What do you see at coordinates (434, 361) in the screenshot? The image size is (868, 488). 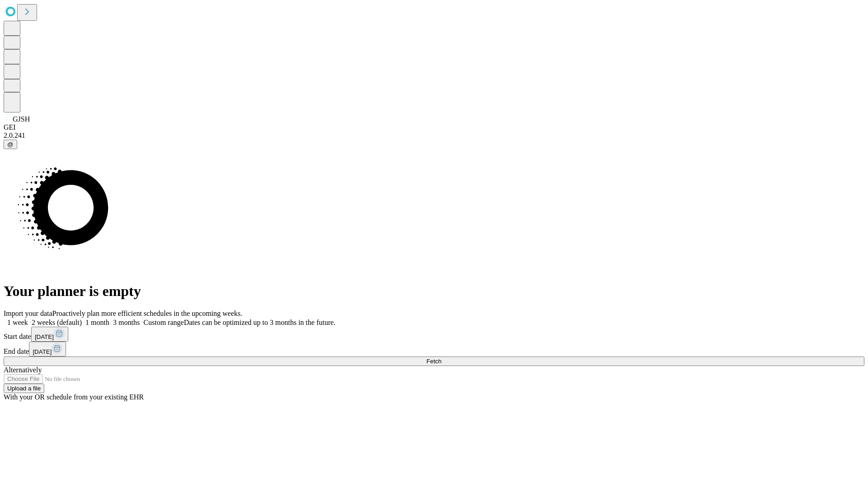 I see `button: Fetch` at bounding box center [434, 361].